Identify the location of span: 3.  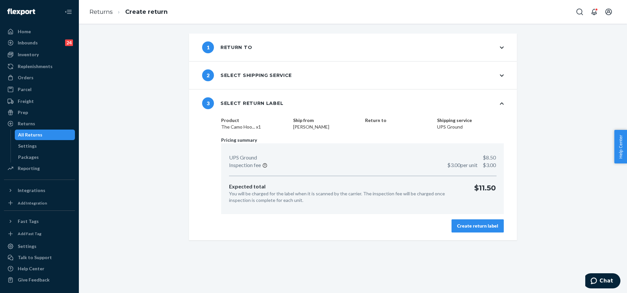
(208, 103).